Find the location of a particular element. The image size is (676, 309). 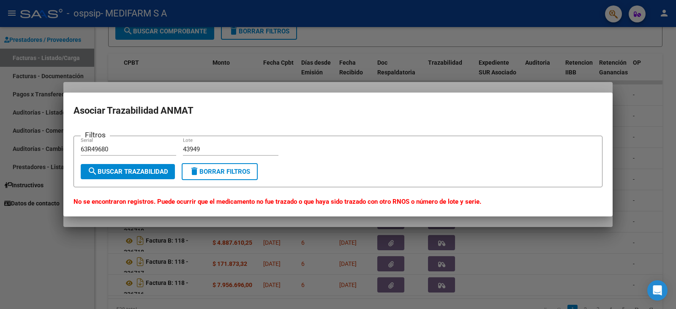

strong: No se encontraron registros. Puede ocurrir que el medicamento no fue trazado o que haya sido traz... is located at coordinates (277, 202).